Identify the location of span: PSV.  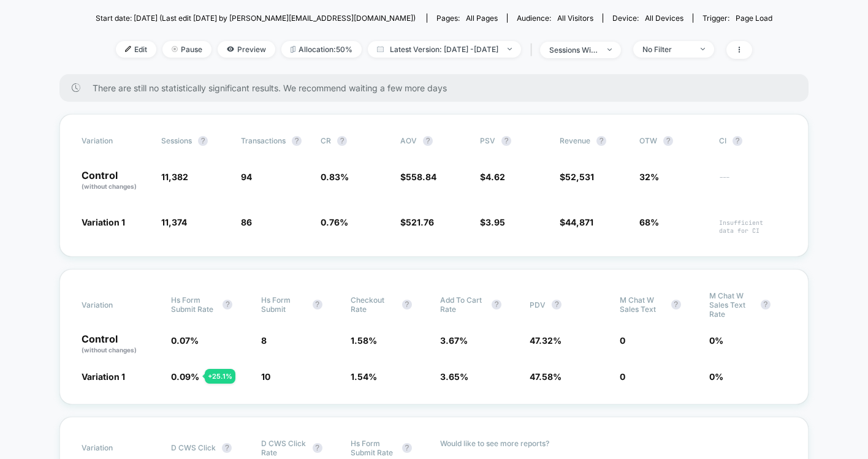
(487, 141).